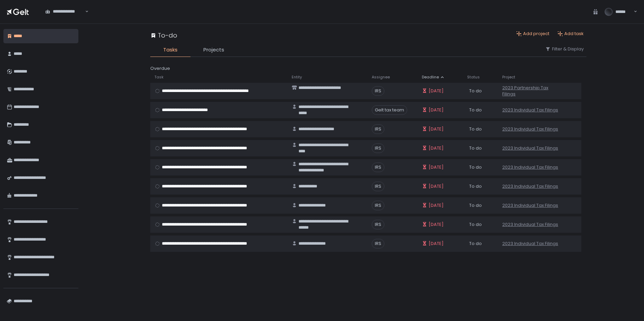 The width and height of the screenshot is (644, 321). What do you see at coordinates (508, 77) in the screenshot?
I see `span: Project` at bounding box center [508, 77].